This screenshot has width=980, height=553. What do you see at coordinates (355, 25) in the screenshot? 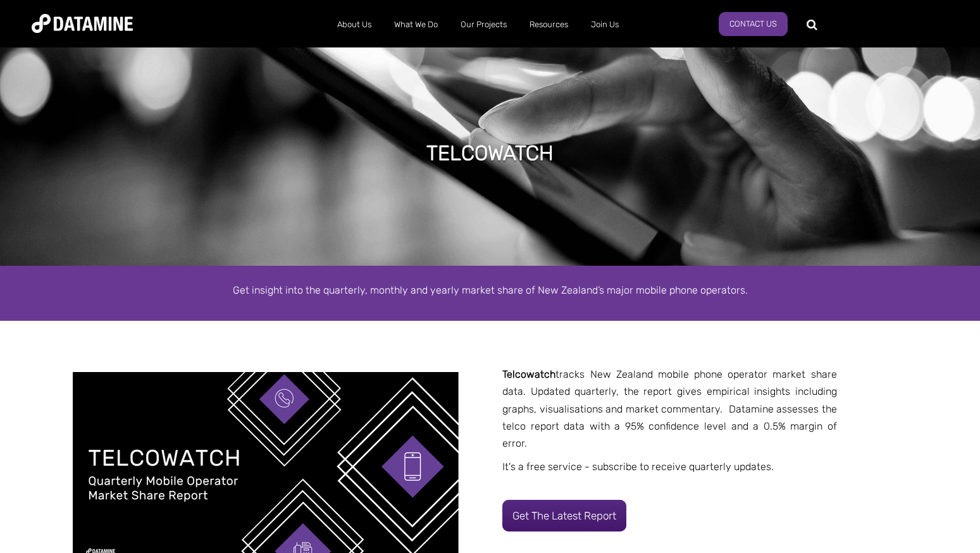
I see `a: About Us` at bounding box center [355, 25].